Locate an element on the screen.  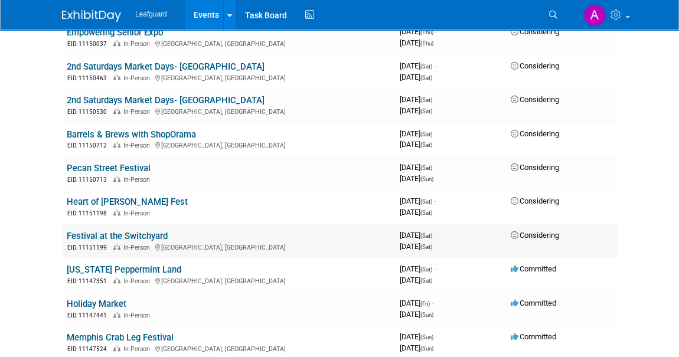
span: EID: 11151198 is located at coordinates (89, 213).